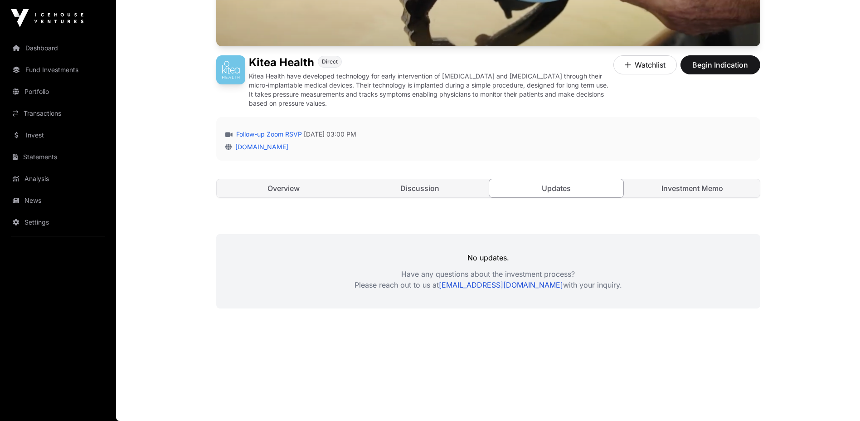 Image resolution: width=860 pixels, height=421 pixels. What do you see at coordinates (281, 63) in the screenshot?
I see `h1: Kitea Health` at bounding box center [281, 63].